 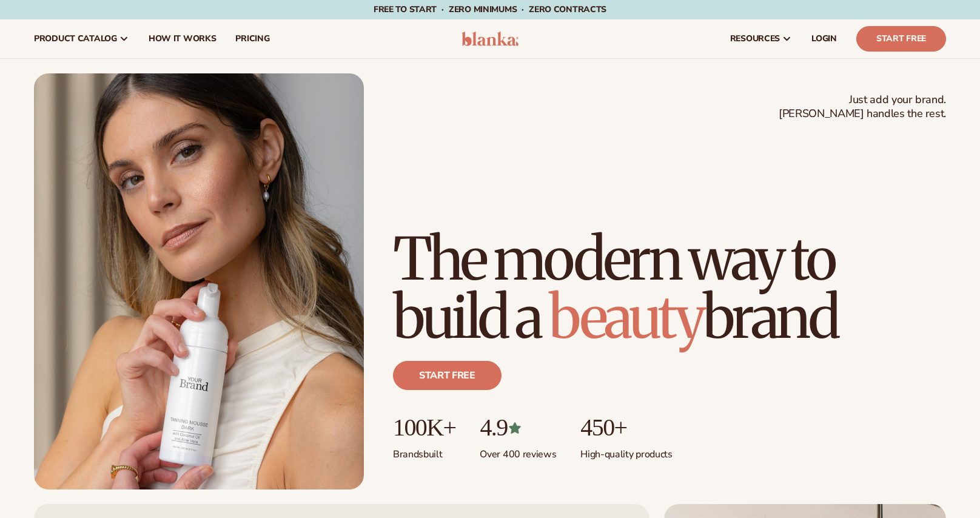 I want to click on a: product catalog, so click(x=81, y=39).